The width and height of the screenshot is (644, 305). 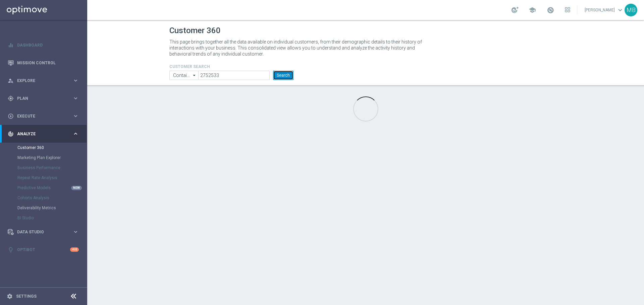 What do you see at coordinates (52, 148) in the screenshot?
I see `div: Customer 360` at bounding box center [52, 148].